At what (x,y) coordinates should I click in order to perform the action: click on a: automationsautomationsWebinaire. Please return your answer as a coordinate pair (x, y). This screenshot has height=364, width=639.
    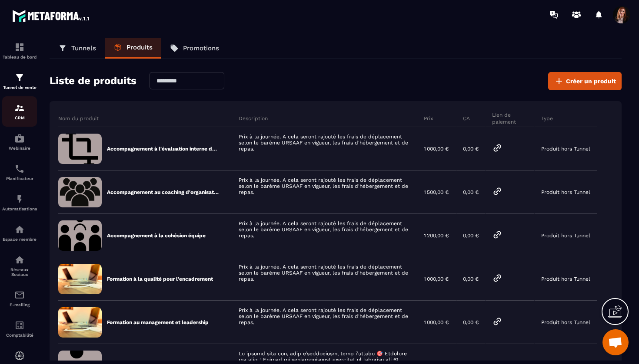
    Looking at the image, I should click on (19, 142).